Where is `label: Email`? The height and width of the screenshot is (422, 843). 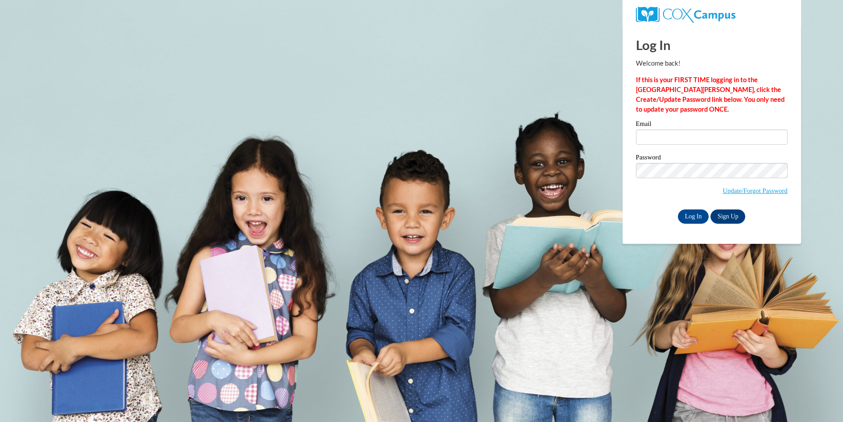
label: Email is located at coordinates (712, 125).